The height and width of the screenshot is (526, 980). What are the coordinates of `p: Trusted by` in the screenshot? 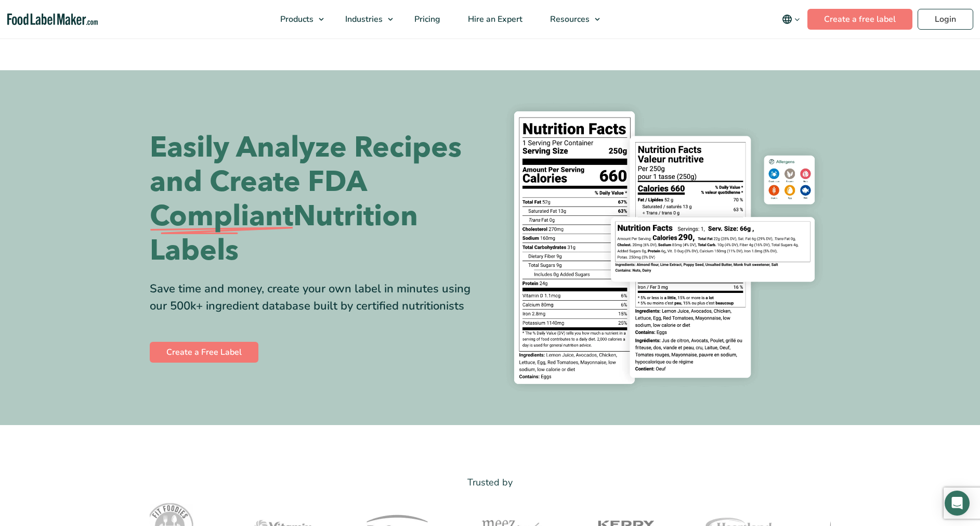 It's located at (490, 482).